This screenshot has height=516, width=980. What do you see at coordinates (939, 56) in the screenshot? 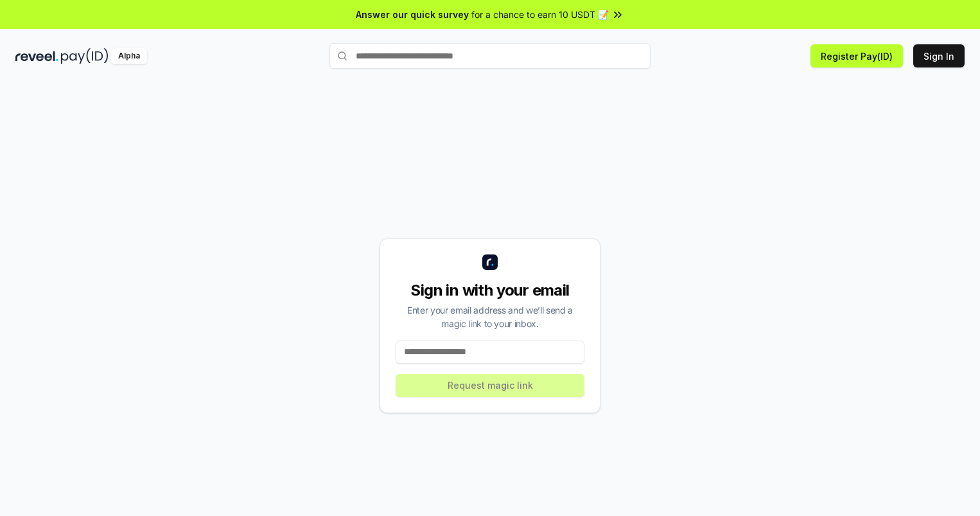
I see `button: Sign In` at bounding box center [939, 56].